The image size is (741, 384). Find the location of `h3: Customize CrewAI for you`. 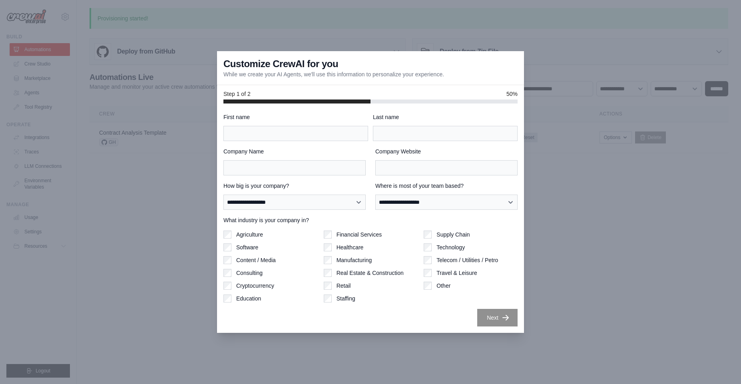

h3: Customize CrewAI for you is located at coordinates (281, 64).